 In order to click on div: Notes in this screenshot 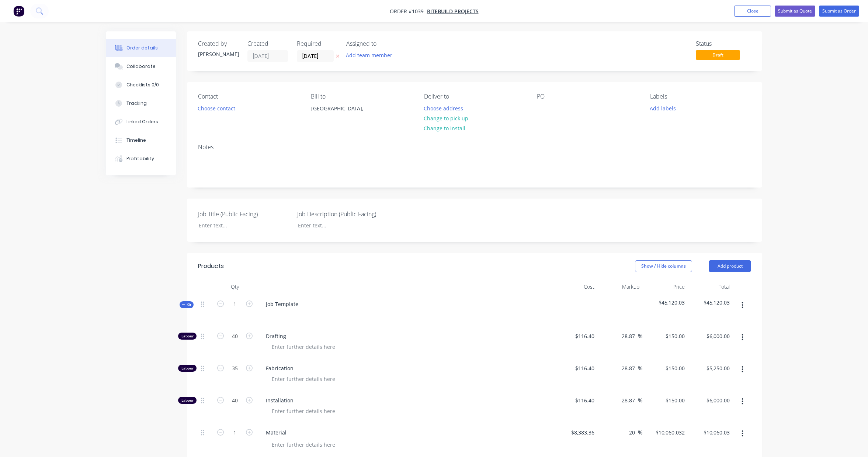, I will do `click(475, 147)`.